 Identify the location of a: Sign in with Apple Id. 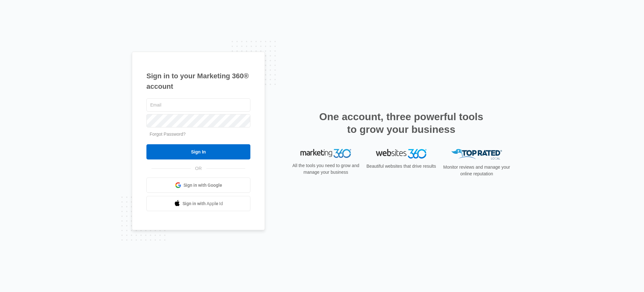
(198, 203).